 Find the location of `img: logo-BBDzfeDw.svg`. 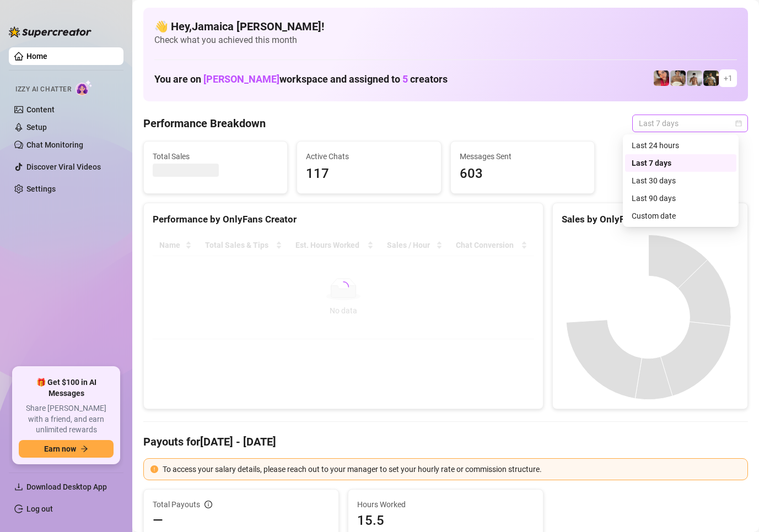

img: logo-BBDzfeDw.svg is located at coordinates (50, 32).